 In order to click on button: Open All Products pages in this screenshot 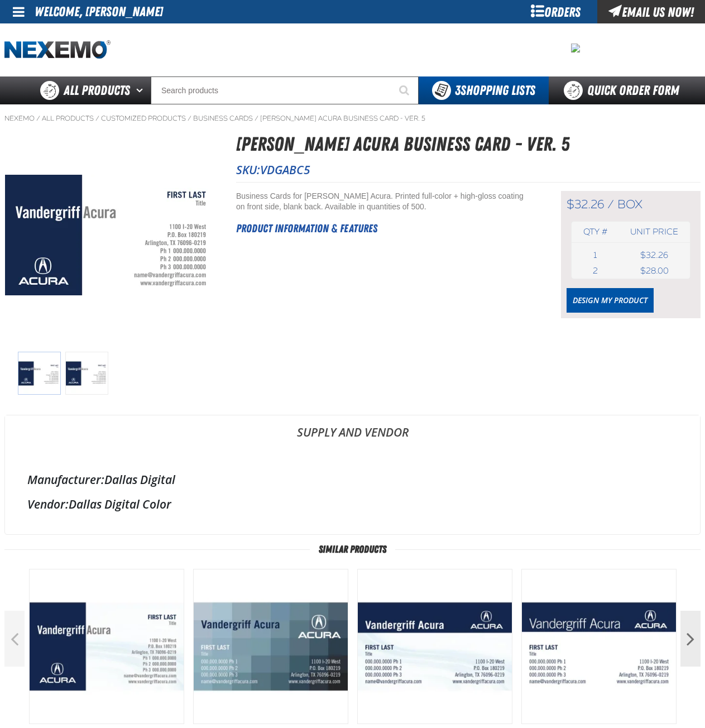, I will do `click(141, 90)`.